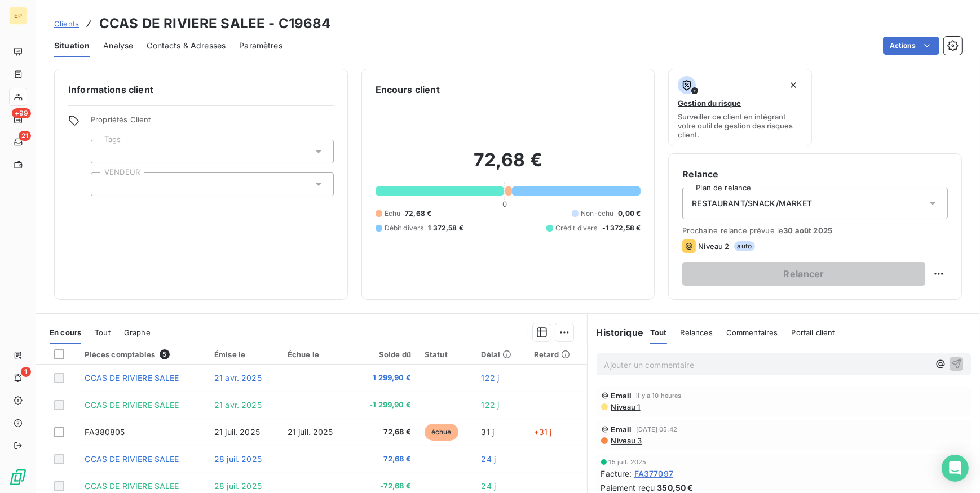 This screenshot has height=493, width=980. What do you see at coordinates (214, 23) in the screenshot?
I see `h3: CCAS DE RIVIERE SALEE - C19684` at bounding box center [214, 23].